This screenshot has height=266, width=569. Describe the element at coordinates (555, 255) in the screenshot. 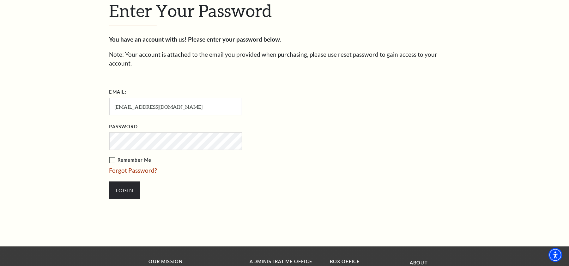

I see `div: Accessibility Menu` at that location.